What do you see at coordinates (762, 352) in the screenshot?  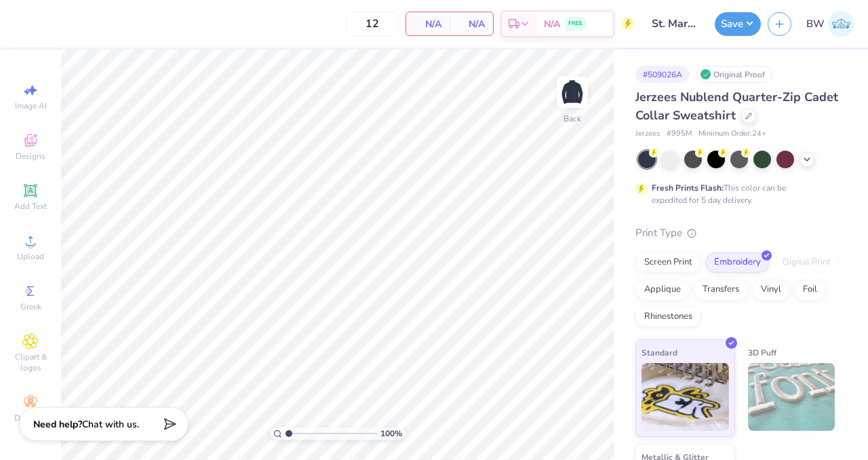 I see `span: 3D Puff` at bounding box center [762, 352].